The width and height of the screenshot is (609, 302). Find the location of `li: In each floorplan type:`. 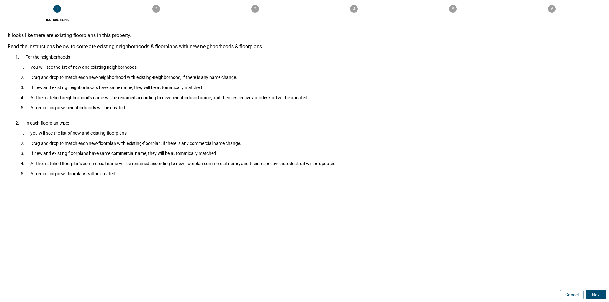

li: In each floorplan type: is located at coordinates (311, 151).